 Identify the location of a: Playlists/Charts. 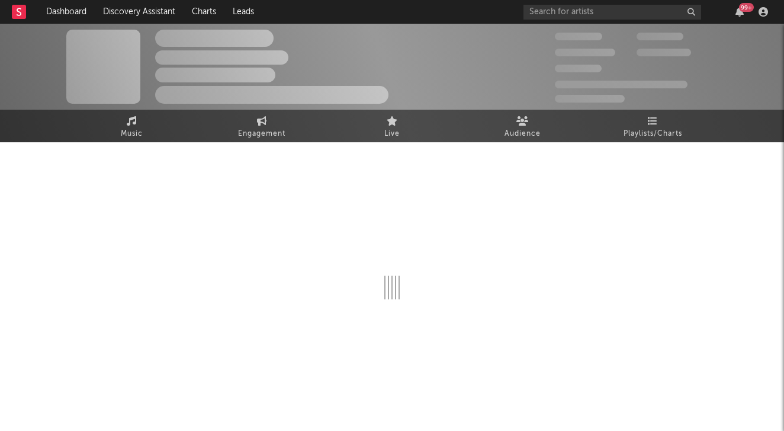
(653, 126).